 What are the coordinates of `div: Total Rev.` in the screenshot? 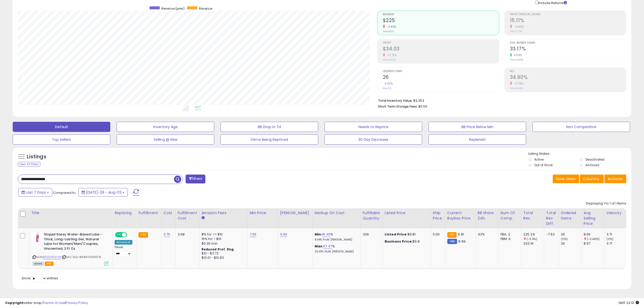 It's located at (532, 216).